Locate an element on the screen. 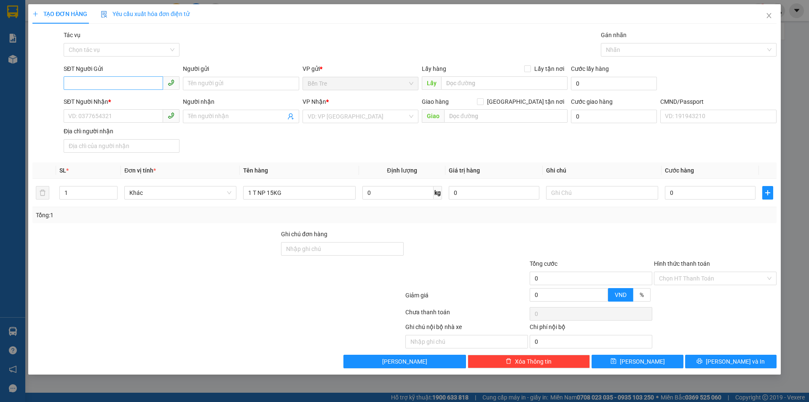 Image resolution: width=809 pixels, height=402 pixels. input: 0 is located at coordinates (494, 193).